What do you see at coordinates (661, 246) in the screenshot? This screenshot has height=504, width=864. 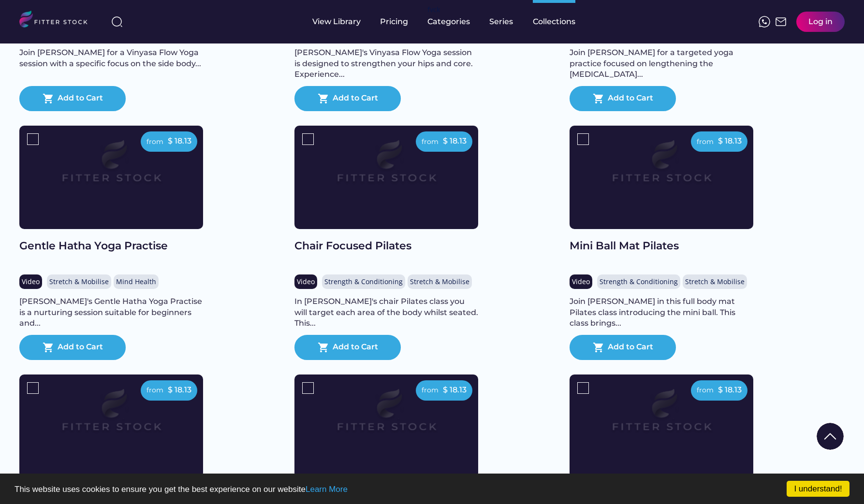 I see `div: Mini Ball Mat Pilates` at bounding box center [661, 246].